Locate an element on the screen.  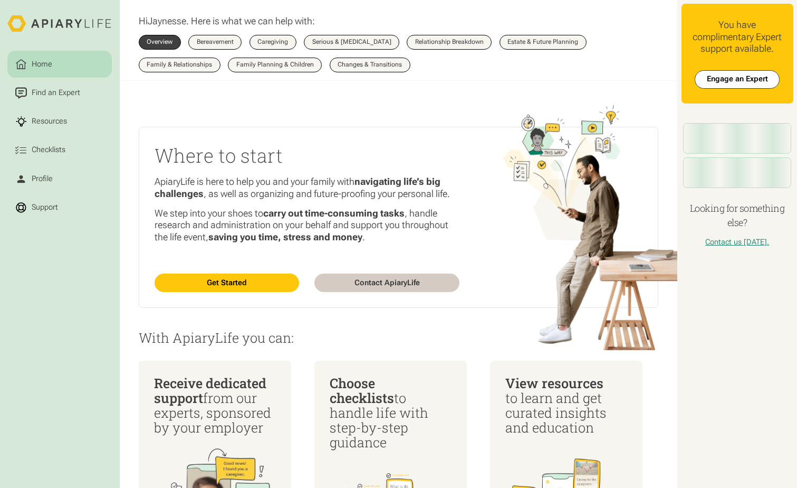
div: to learn and get curated insights and education is located at coordinates (567, 405).